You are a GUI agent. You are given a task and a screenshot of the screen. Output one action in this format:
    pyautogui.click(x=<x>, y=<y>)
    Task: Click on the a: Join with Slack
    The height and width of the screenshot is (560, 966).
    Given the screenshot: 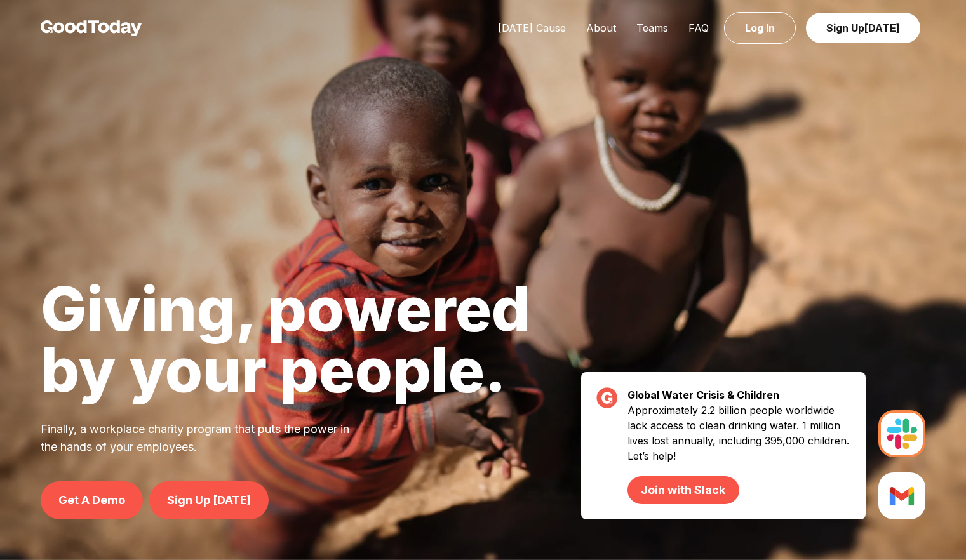 What is the action you would take?
    pyautogui.click(x=683, y=491)
    